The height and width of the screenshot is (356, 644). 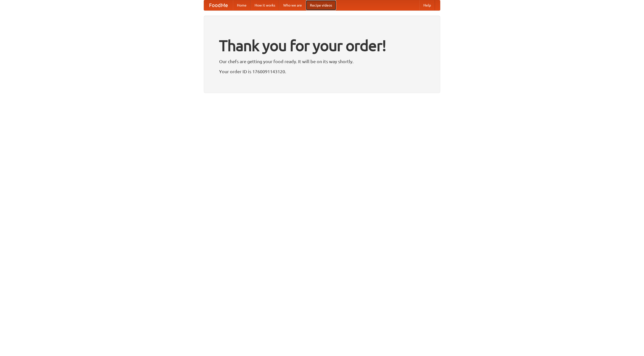 I want to click on a: FoodMe, so click(x=218, y=5).